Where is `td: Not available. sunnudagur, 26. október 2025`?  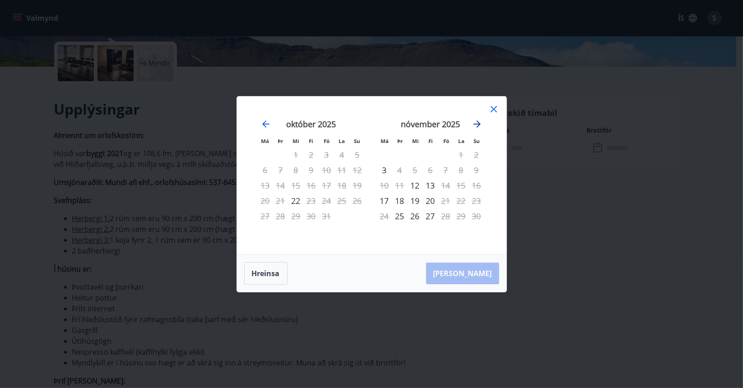
td: Not available. sunnudagur, 26. október 2025 is located at coordinates (358, 201).